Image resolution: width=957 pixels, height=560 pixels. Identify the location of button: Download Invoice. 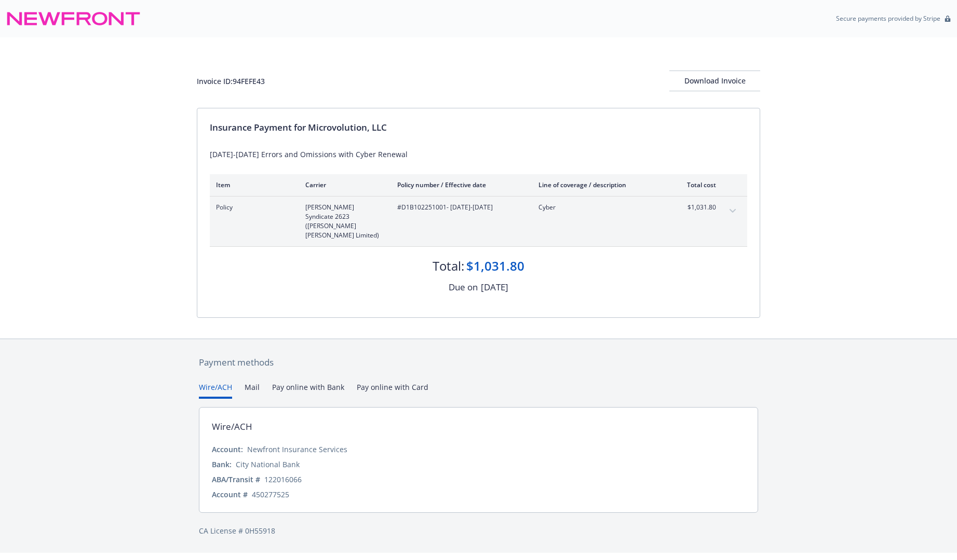
(714, 81).